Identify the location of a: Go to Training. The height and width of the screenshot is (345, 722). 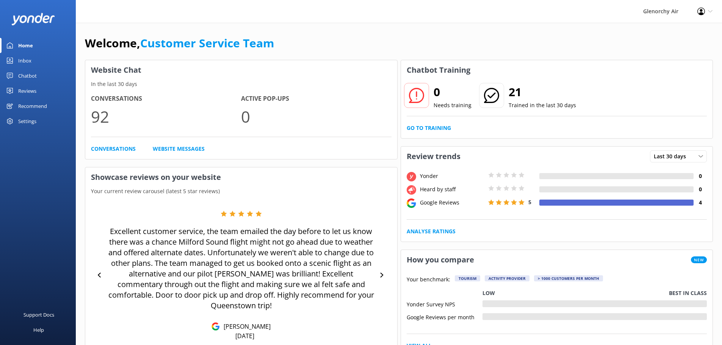
(429, 128).